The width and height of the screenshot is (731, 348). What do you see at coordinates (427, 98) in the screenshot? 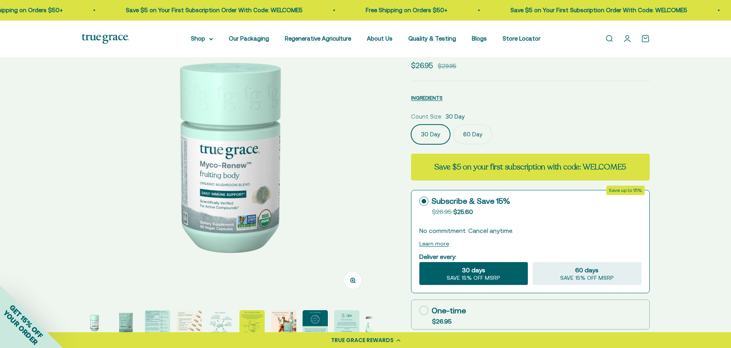
I see `button: INGREDIENTS` at bounding box center [427, 98].